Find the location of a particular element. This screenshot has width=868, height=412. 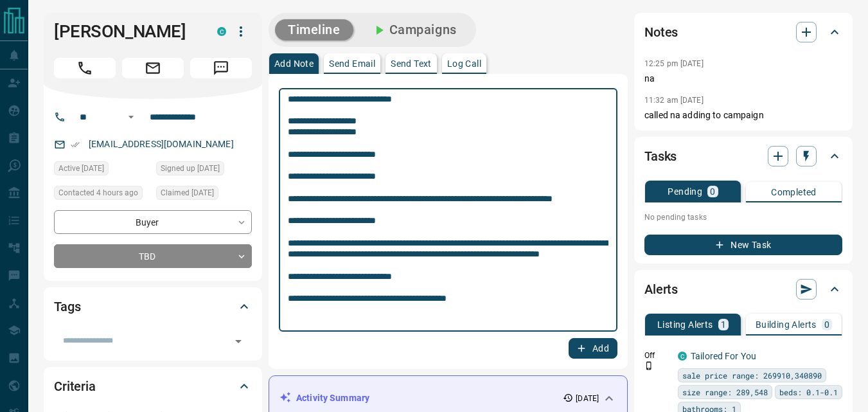

div: Notes is located at coordinates (743, 32).